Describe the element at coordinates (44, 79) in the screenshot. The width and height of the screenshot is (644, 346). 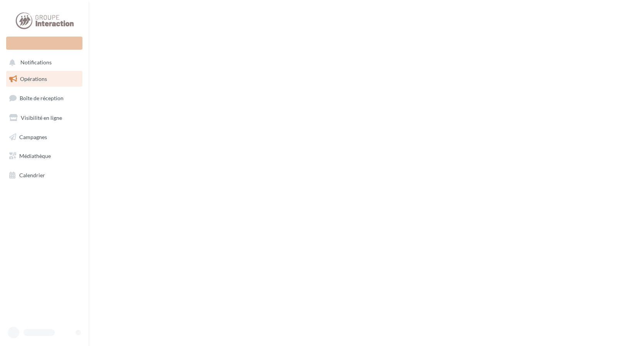
I see `a: Opérations` at that location.